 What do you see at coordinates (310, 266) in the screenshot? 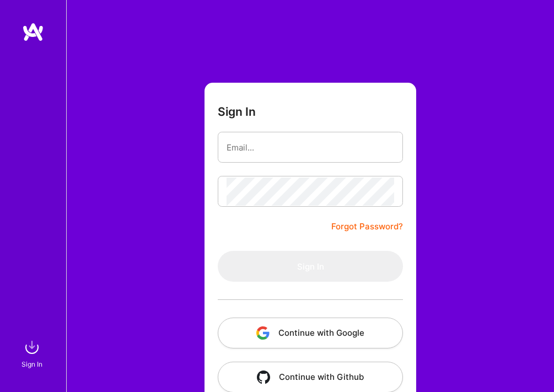
I see `button: Sign In` at bounding box center [310, 266].